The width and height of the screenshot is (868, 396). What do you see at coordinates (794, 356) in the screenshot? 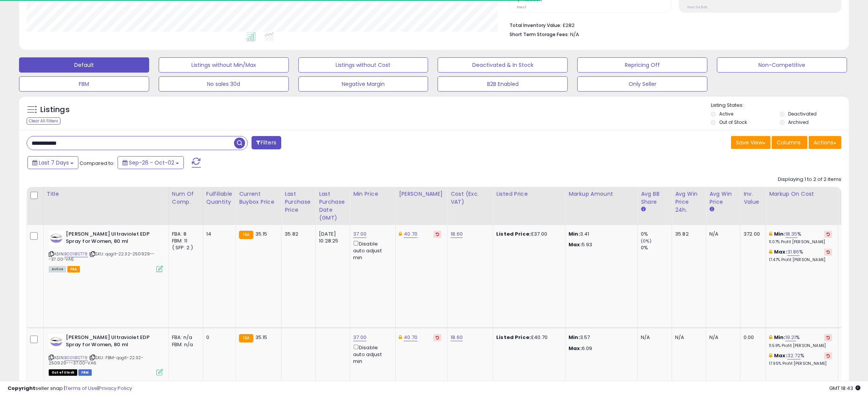
I see `a: 32.72` at bounding box center [794, 356].